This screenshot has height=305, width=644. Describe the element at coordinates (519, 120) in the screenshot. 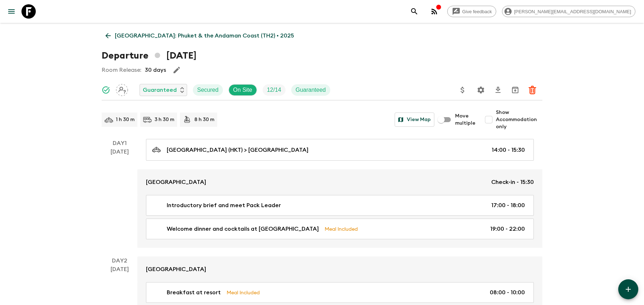

I see `span: Show Accommodation only` at that location.